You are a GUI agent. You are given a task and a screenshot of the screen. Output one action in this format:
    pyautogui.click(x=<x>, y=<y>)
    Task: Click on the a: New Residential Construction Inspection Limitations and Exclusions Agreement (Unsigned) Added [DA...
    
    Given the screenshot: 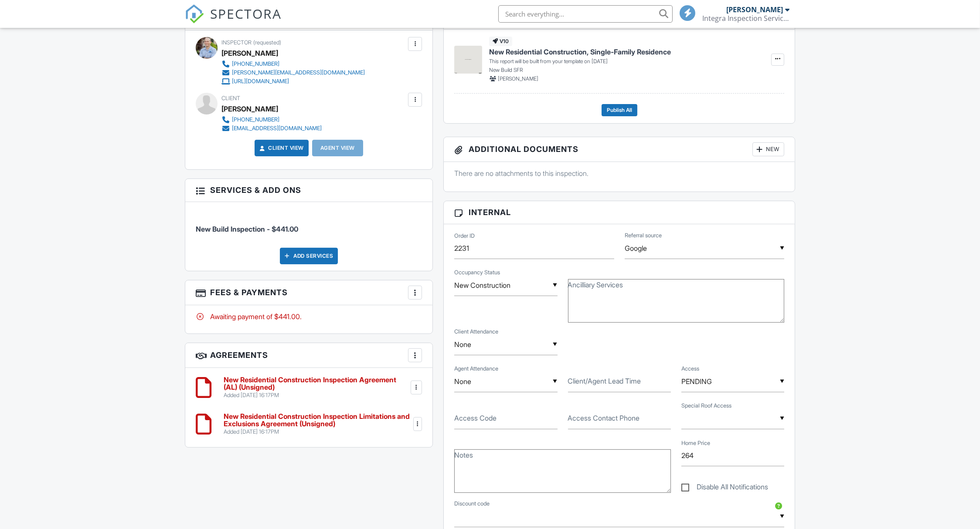 What is the action you would take?
    pyautogui.click(x=317, y=424)
    